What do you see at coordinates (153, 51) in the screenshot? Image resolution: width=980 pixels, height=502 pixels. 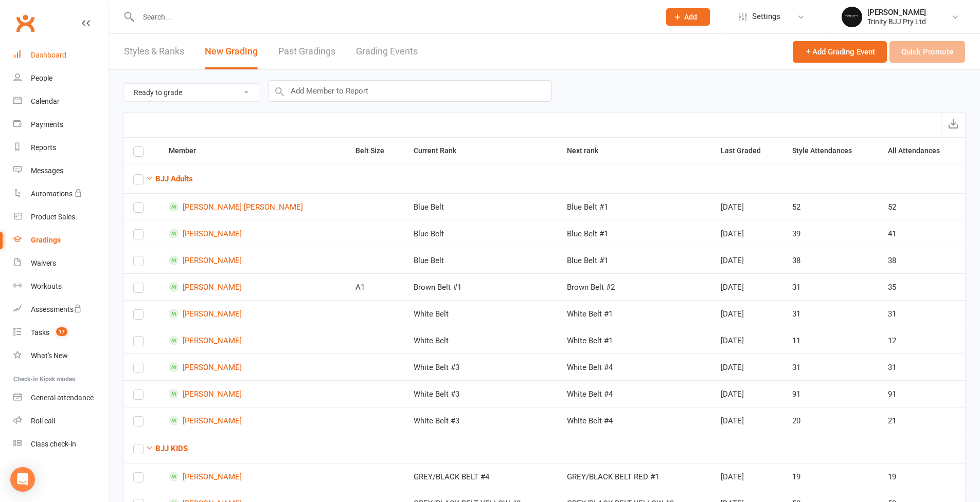 I see `a: Styles & Ranks` at bounding box center [153, 51].